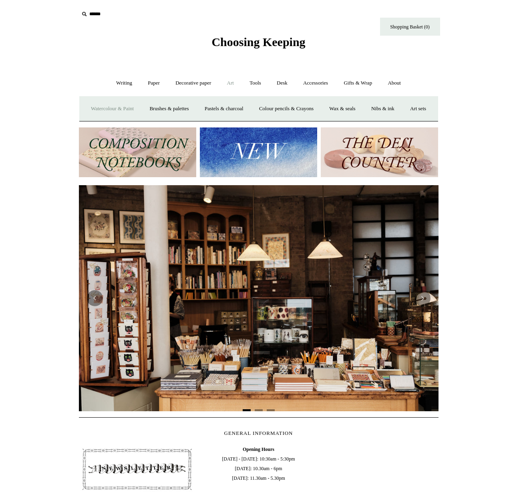 Image resolution: width=517 pixels, height=493 pixels. I want to click on a: Desk, so click(282, 83).